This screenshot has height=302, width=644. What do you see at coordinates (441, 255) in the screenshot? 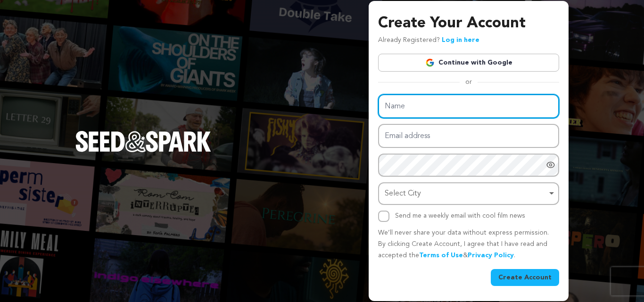
I see `a: Terms of Use` at bounding box center [441, 255].